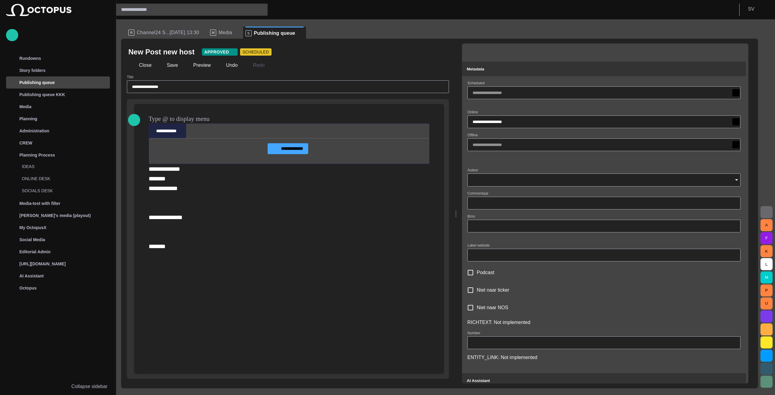 The width and height of the screenshot is (775, 395). Describe the element at coordinates (58, 107) in the screenshot. I see `div: Media` at that location.